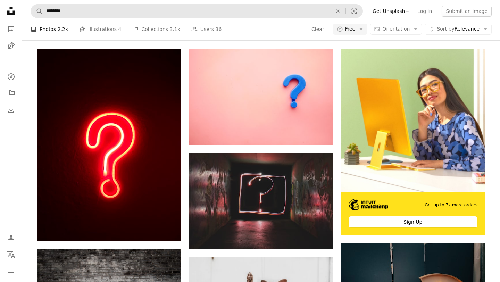 This screenshot has height=282, width=500. What do you see at coordinates (11, 77) in the screenshot?
I see `a: Explore` at bounding box center [11, 77].